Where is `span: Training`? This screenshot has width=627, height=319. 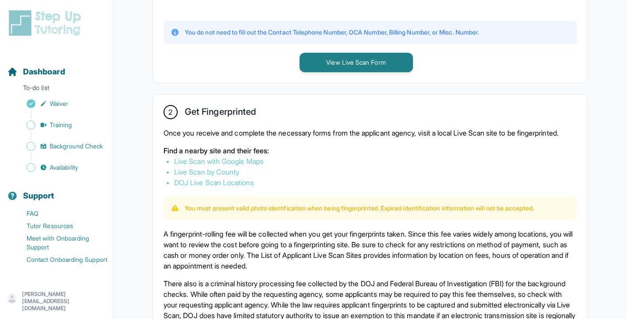
span: Training is located at coordinates (61, 125).